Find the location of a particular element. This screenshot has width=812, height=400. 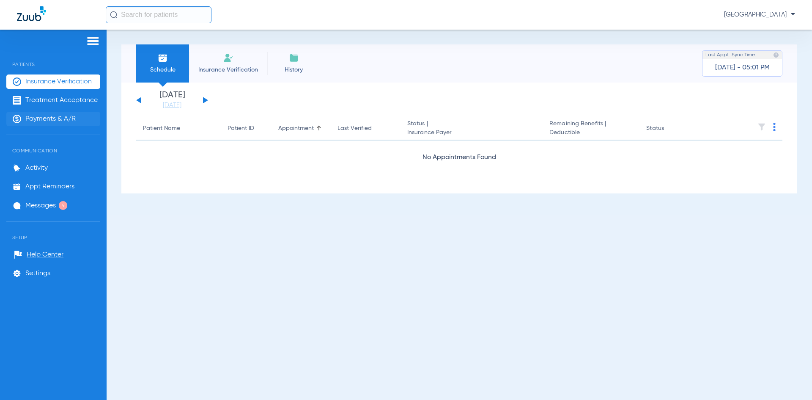

span: 4 is located at coordinates (63, 205).